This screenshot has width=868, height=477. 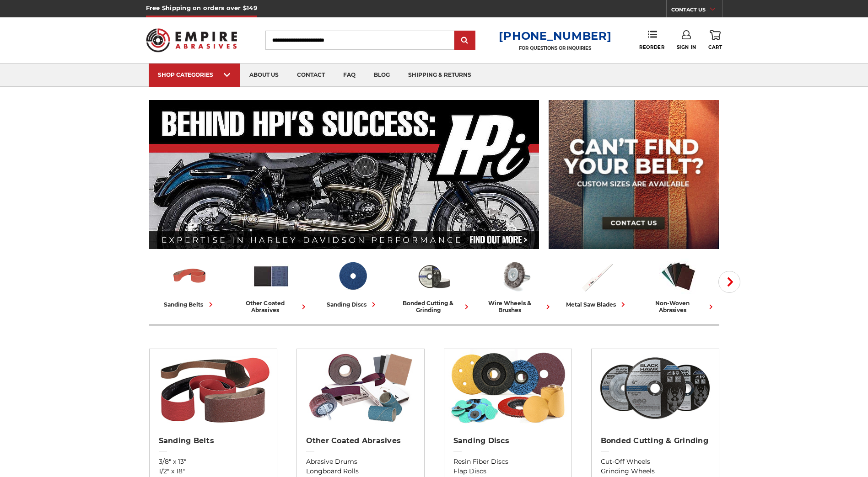 What do you see at coordinates (190, 283) in the screenshot?
I see `a: sanding belts` at bounding box center [190, 283].